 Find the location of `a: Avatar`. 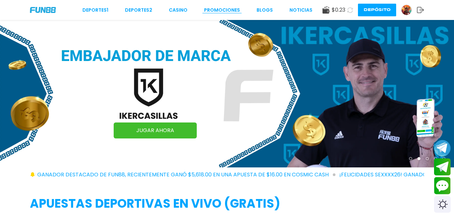

a: Avatar is located at coordinates (409, 10).